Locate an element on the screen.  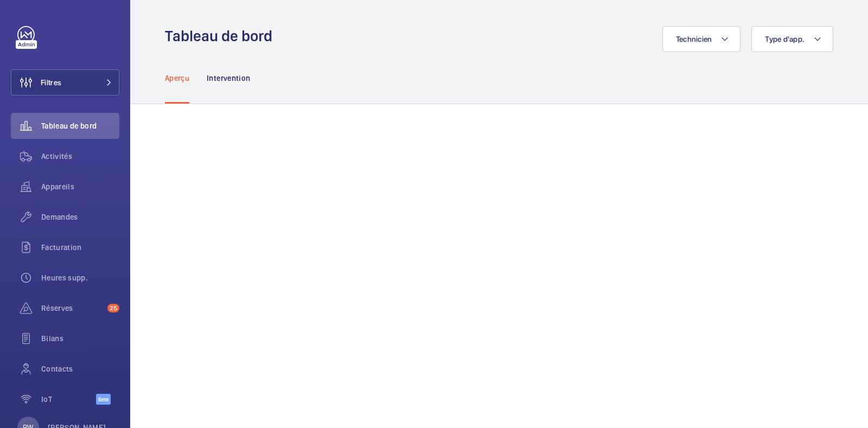
p: Intervention is located at coordinates (229, 78).